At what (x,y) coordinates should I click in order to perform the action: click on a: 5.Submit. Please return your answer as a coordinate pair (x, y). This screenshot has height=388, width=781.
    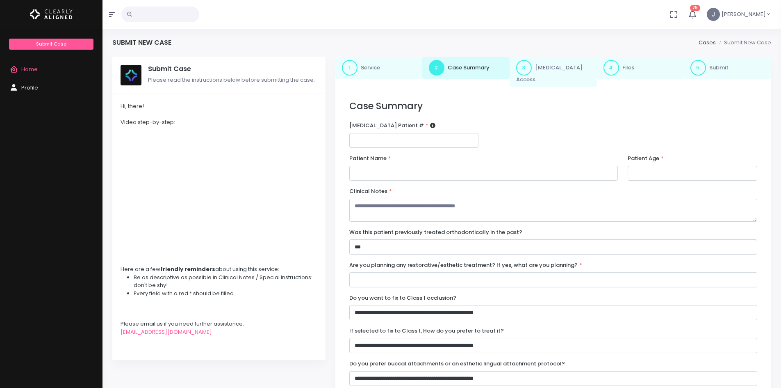
    Looking at the image, I should click on (728, 68).